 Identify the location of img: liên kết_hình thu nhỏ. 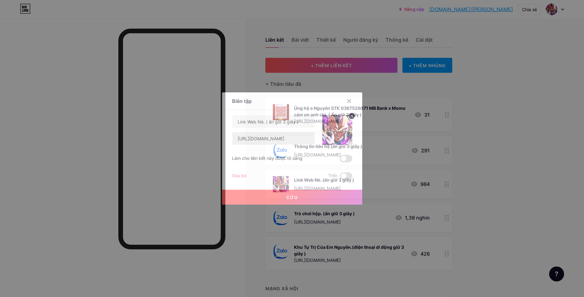
(337, 130).